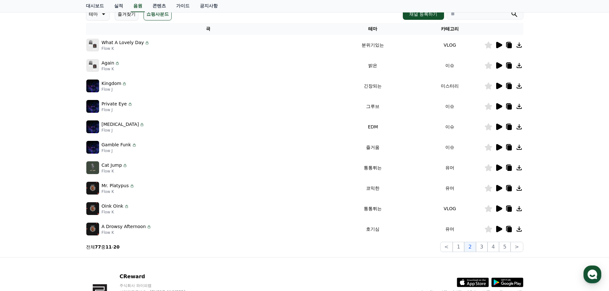 Image resolution: width=609 pixels, height=291 pixels. What do you see at coordinates (373, 45) in the screenshot?
I see `td: 분위기있는` at bounding box center [373, 45].